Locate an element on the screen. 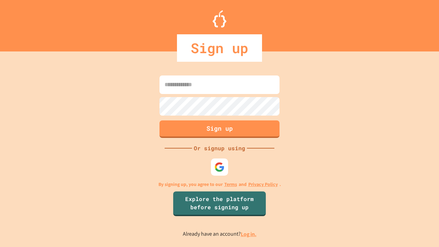 The width and height of the screenshot is (439, 247). p: By signing up, you agree to our and . is located at coordinates (219, 184).